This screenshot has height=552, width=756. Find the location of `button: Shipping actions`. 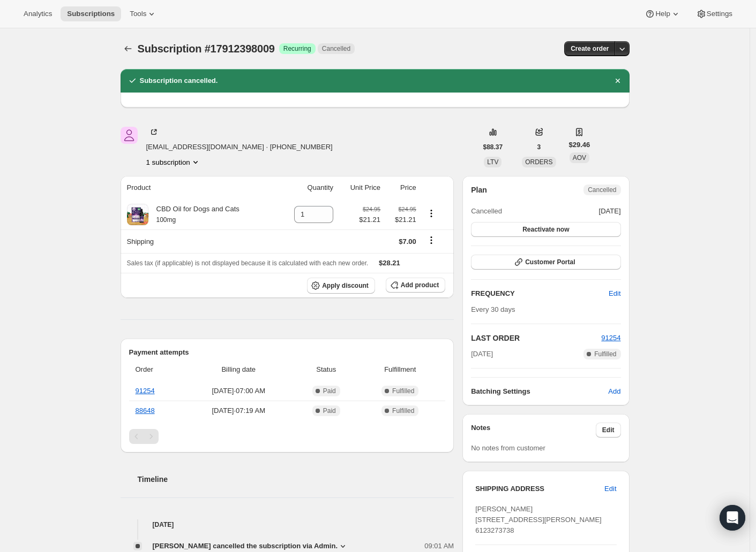

button: Shipping actions is located at coordinates (432, 240).